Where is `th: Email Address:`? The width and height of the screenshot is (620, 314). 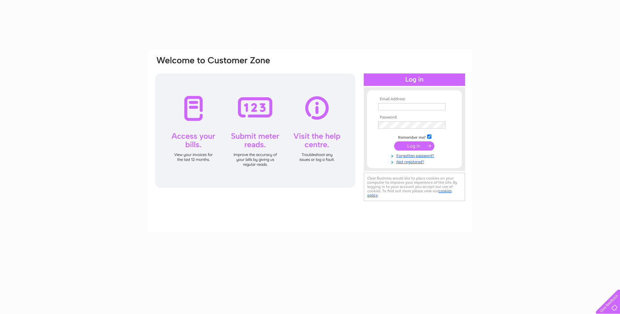 th: Email Address: is located at coordinates (415, 99).